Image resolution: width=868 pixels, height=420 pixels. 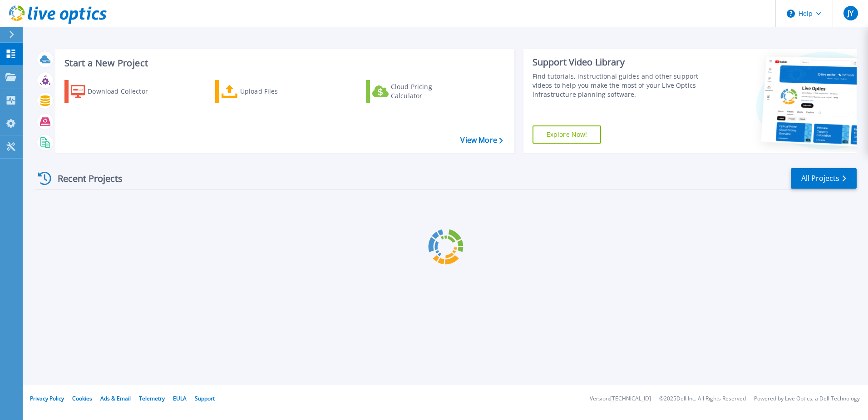 What do you see at coordinates (180, 398) in the screenshot?
I see `a: EULA` at bounding box center [180, 398].